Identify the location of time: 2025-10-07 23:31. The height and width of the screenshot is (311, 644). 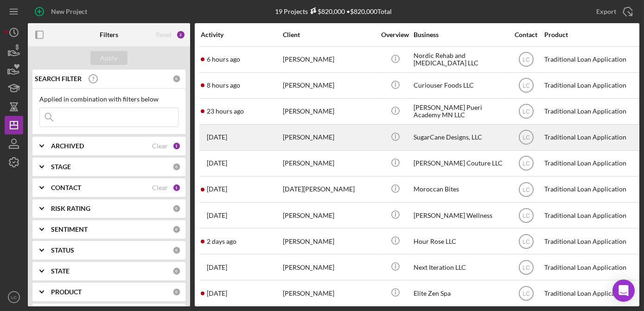
(225, 111).